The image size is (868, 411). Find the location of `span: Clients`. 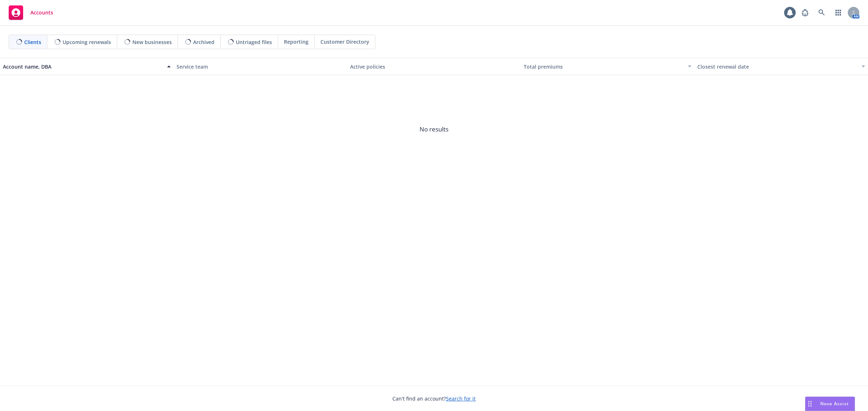

span: Clients is located at coordinates (33, 42).